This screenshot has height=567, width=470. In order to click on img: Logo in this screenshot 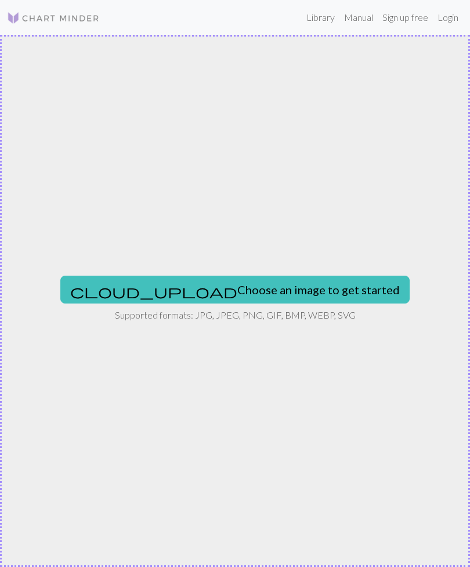, I will do `click(53, 18)`.